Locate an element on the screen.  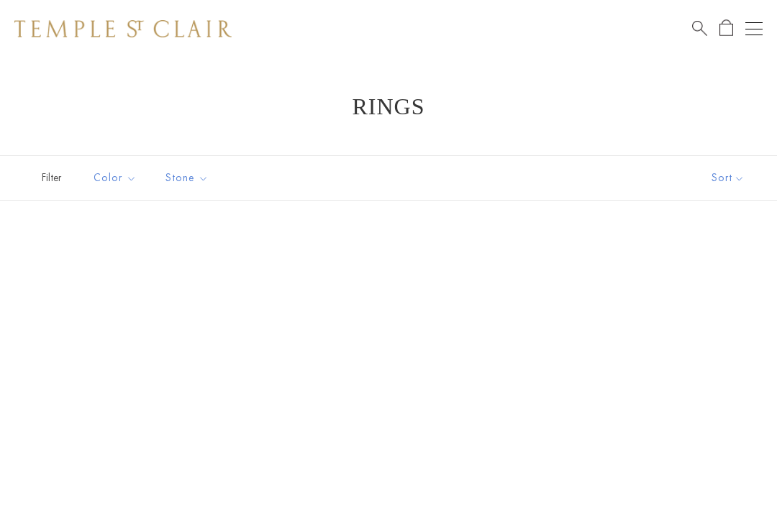
button: Stone is located at coordinates (187, 177).